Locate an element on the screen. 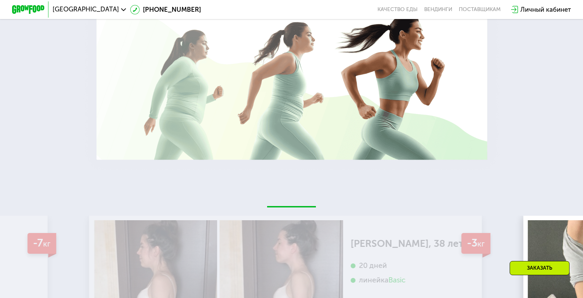  div: Личный кабинет is located at coordinates (546, 10).